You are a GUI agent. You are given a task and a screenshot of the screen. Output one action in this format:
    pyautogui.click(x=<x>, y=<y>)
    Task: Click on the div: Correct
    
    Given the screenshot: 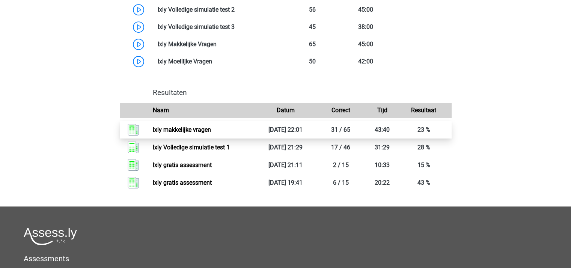 What is the action you would take?
    pyautogui.click(x=341, y=110)
    